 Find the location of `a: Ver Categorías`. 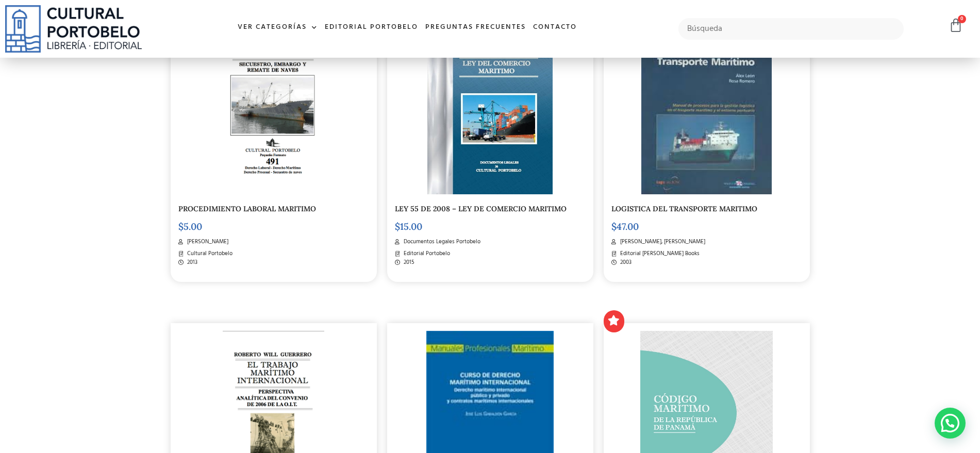

a: Ver Categorías is located at coordinates (277, 28).